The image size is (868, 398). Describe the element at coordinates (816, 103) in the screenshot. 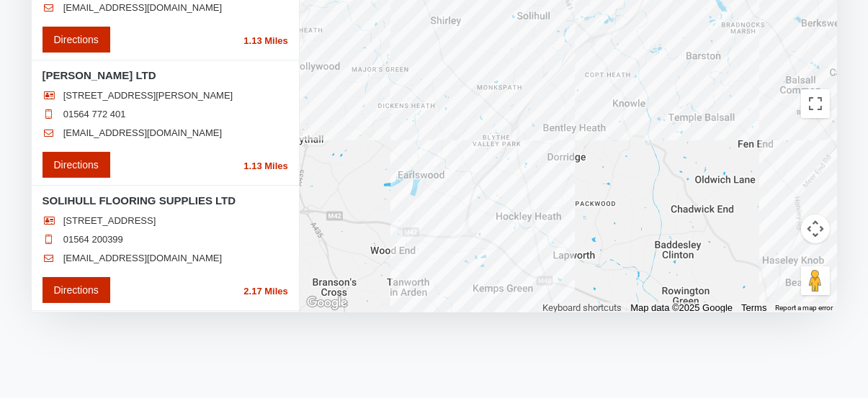

I see `button: Toggle fullscreen view` at that location.